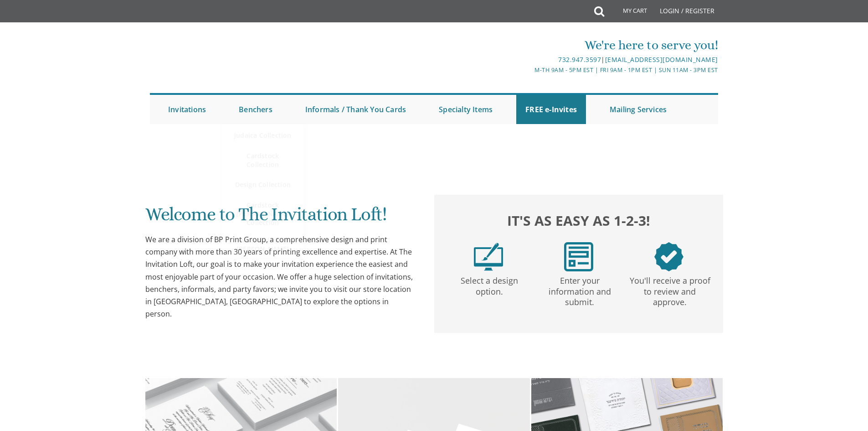  I want to click on p: Select a design option., so click(489, 284).